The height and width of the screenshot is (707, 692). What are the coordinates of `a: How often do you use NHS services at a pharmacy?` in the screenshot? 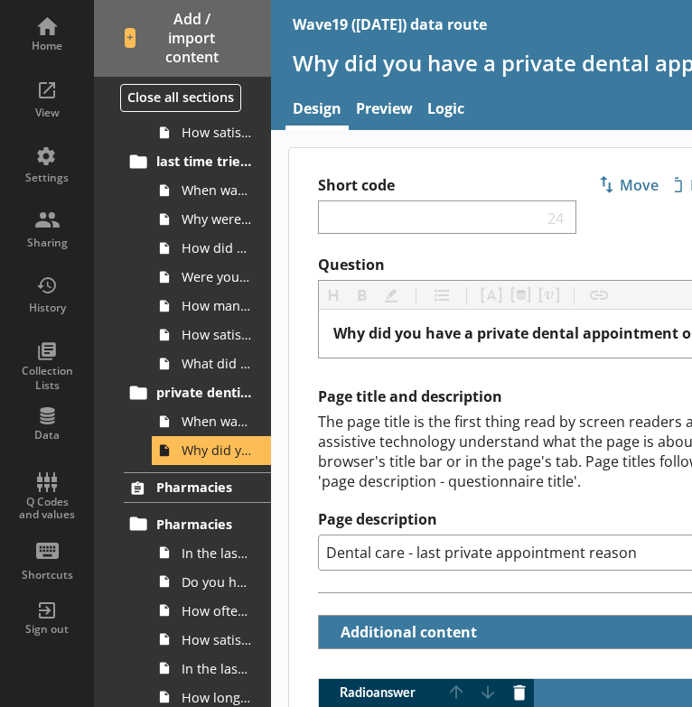 It's located at (211, 610).